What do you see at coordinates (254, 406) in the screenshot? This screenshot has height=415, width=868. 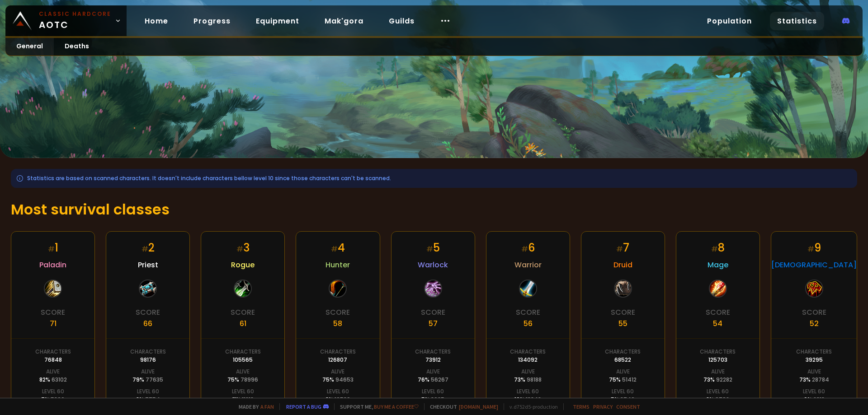 I see `span: Made by` at bounding box center [254, 406].